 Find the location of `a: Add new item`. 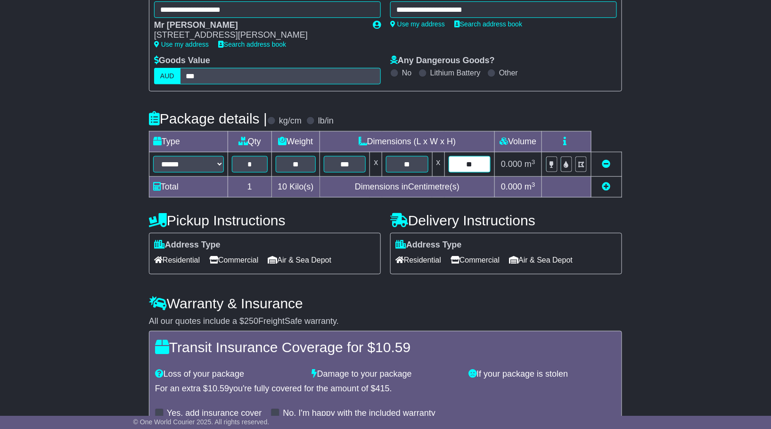

a: Add new item is located at coordinates (606, 187).